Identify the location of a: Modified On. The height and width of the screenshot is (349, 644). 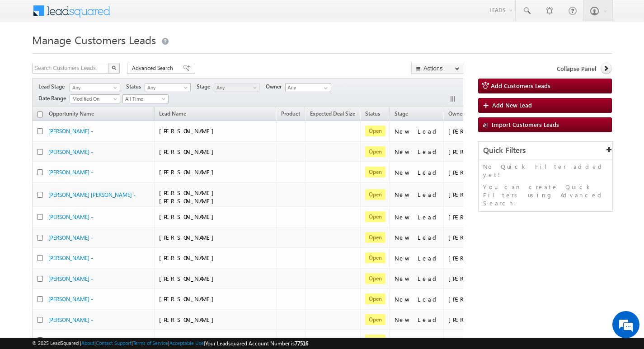
(95, 99).